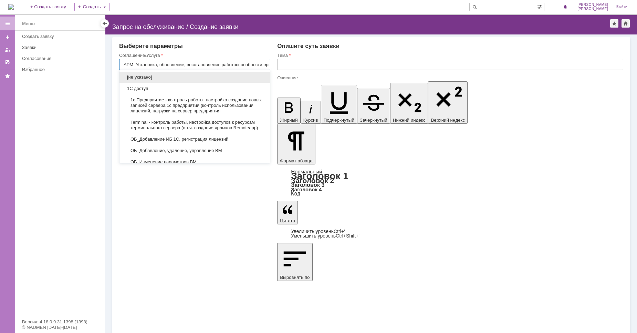 The width and height of the screenshot is (637, 333). What do you see at coordinates (361, 27) in the screenshot?
I see `div: Запрос на обслуживание / Создание заявки` at bounding box center [361, 27].